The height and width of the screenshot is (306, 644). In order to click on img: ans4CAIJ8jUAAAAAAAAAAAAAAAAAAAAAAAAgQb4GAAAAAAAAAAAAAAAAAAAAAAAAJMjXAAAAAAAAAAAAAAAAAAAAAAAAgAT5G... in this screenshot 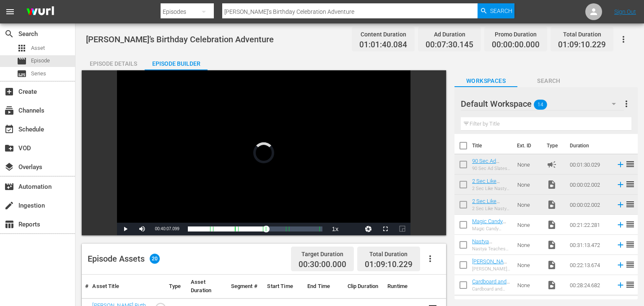, I will do `click(40, 12)`.